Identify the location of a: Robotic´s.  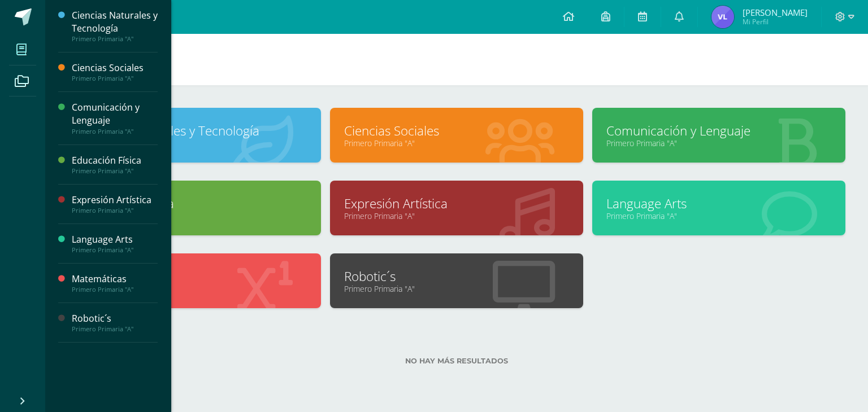
(457, 277).